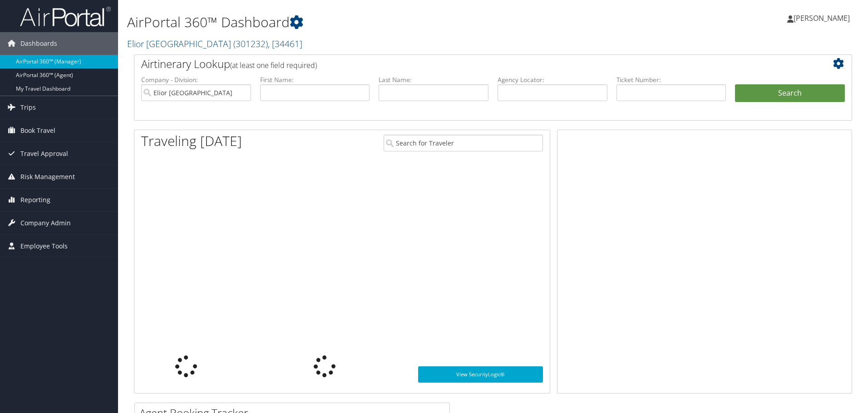  I want to click on span: Employee Tools, so click(44, 246).